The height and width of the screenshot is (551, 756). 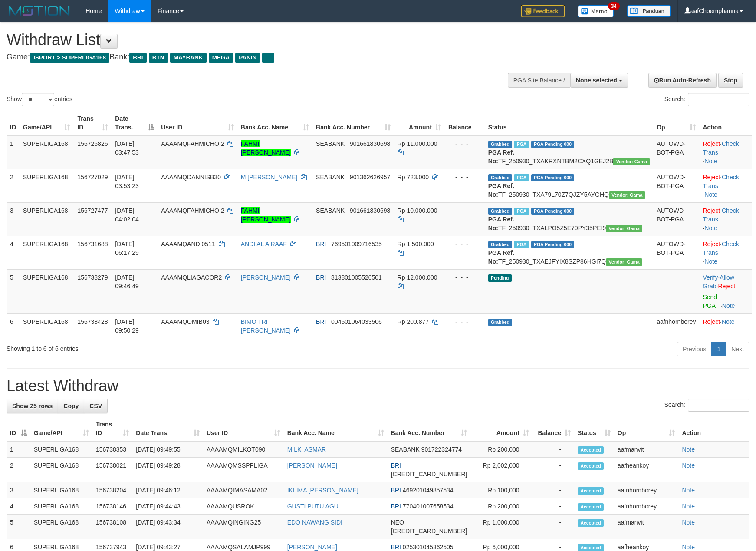 I want to click on span: Rp 1.500.000, so click(x=416, y=244).